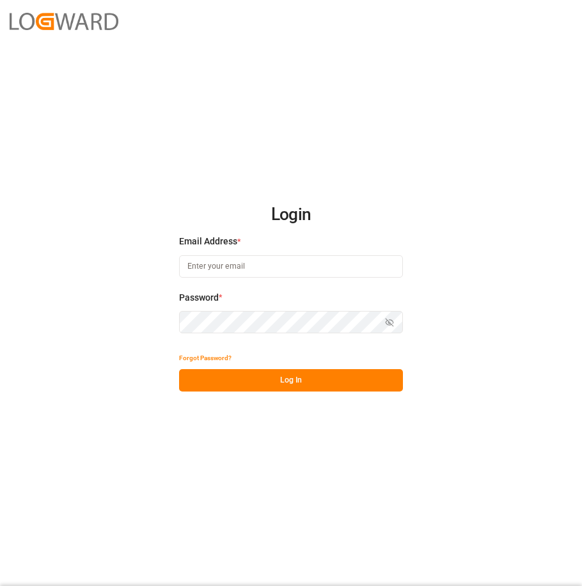 The width and height of the screenshot is (582, 586). What do you see at coordinates (199, 298) in the screenshot?
I see `span: Password` at bounding box center [199, 298].